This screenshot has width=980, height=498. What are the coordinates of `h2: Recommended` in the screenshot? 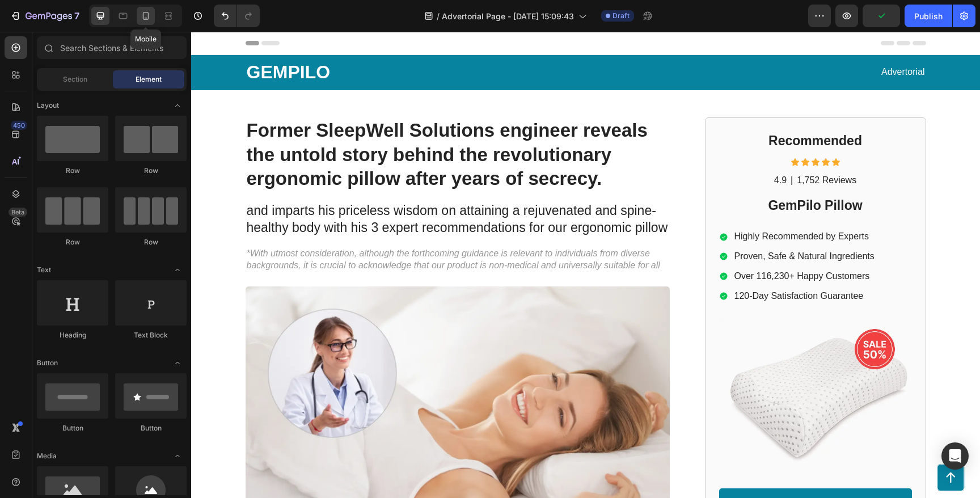 It's located at (624, 110).